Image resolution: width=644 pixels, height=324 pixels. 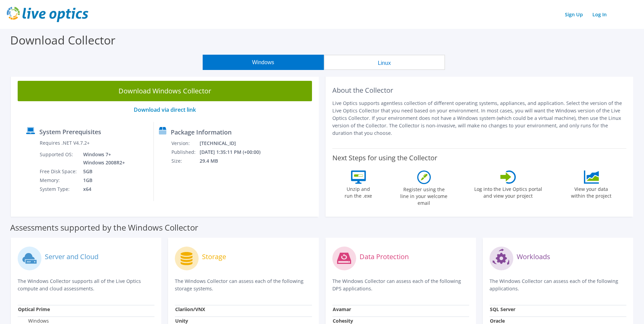 I want to click on td: Windows 7+ Windows 2008R2+, so click(x=102, y=159).